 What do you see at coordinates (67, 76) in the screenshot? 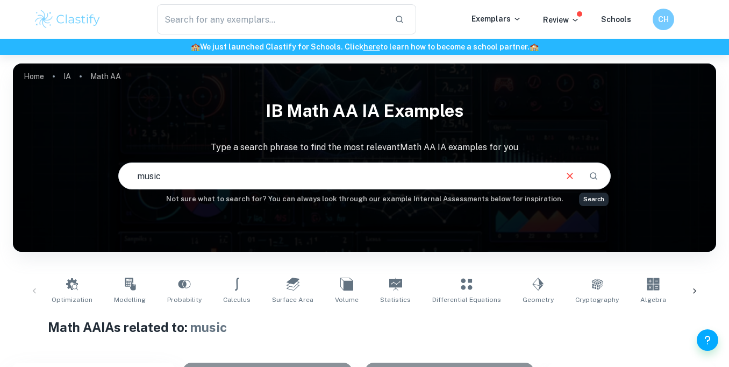
I see `a: IA` at bounding box center [67, 76].